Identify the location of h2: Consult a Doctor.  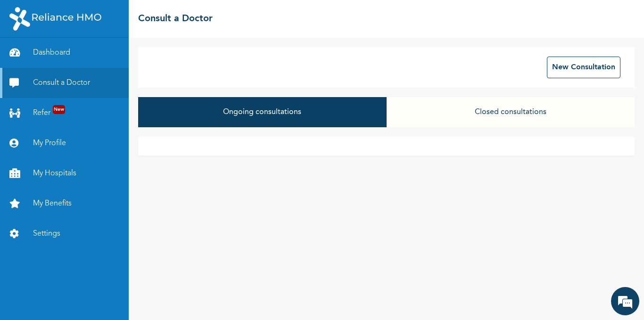
(175, 19).